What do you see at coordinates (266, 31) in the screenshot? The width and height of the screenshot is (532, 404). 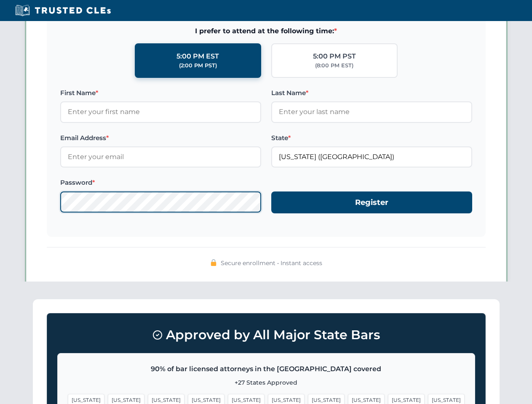 I see `span: I prefer to attend at the following time:` at bounding box center [266, 31].